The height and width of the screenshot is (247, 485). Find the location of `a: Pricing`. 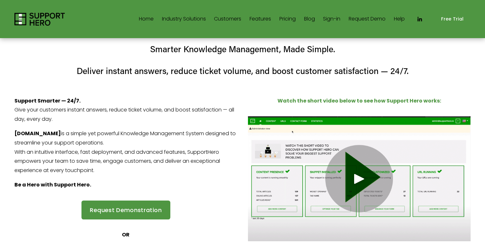

a: Pricing is located at coordinates (287, 19).